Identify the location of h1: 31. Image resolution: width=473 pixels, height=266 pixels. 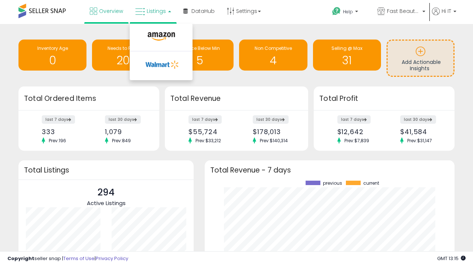
(347, 60).